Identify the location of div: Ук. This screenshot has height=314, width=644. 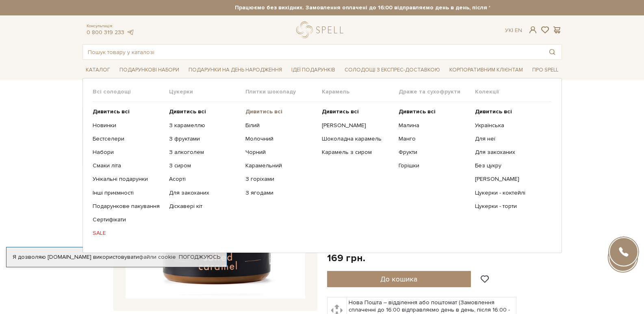
(513, 31).